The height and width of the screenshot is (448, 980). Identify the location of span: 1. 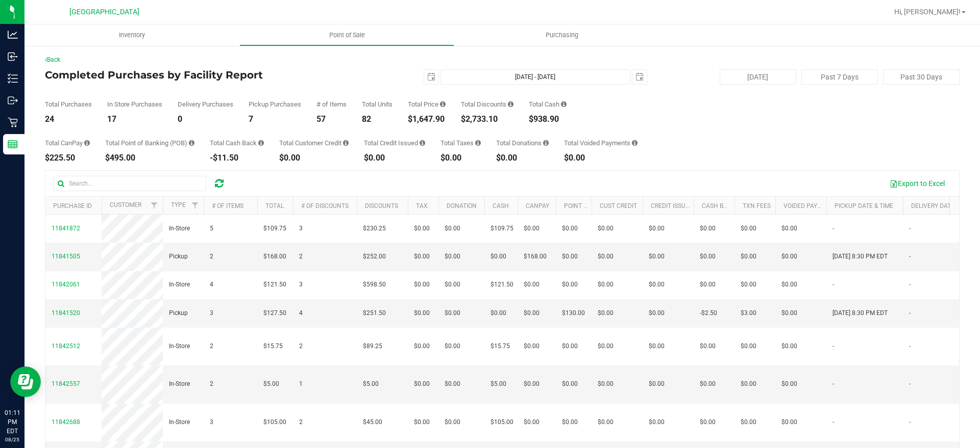
(301, 384).